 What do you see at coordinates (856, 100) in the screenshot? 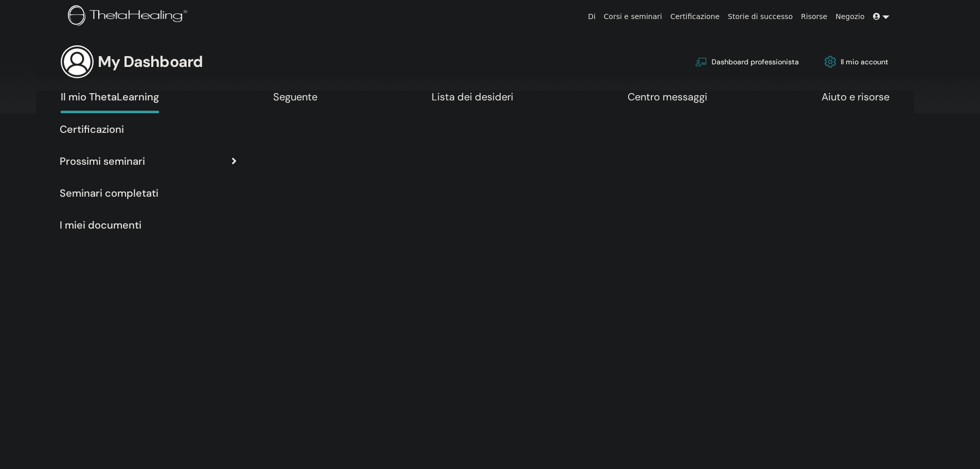
I see `a: Aiuto e risorse` at bounding box center [856, 100].